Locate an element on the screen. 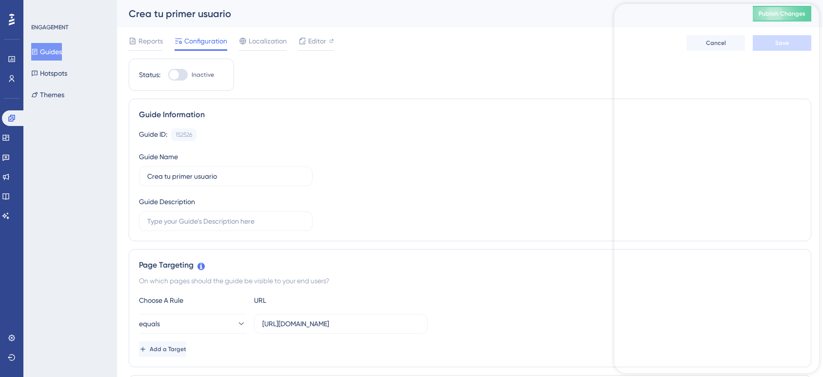 The image size is (823, 377). span: Configuration is located at coordinates (206, 41).